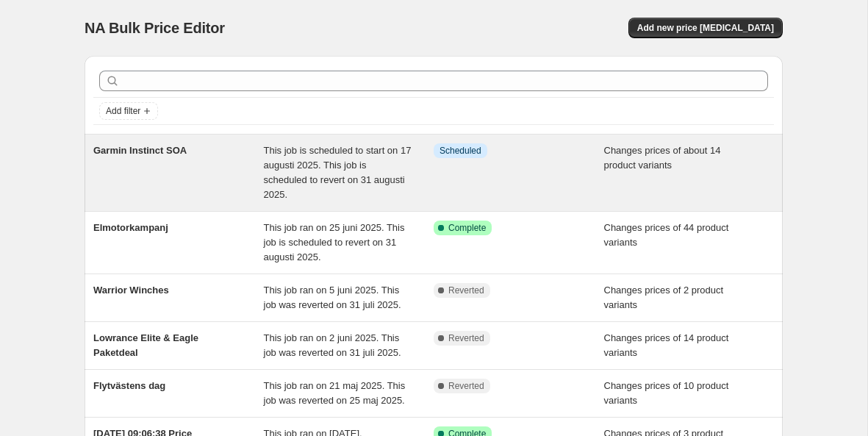  Describe the element at coordinates (334, 242) in the screenshot. I see `span: This job ran on 25 juni 2025. This job is scheduled to revert on 31 augusti 2025.` at that location.